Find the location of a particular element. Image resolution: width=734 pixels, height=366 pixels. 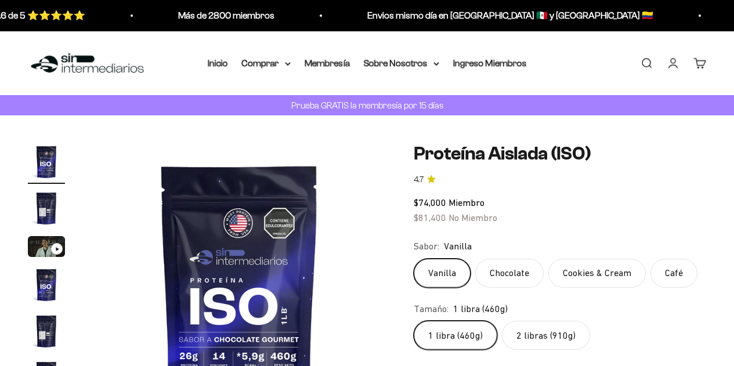

span: 4.7 is located at coordinates (418, 180).